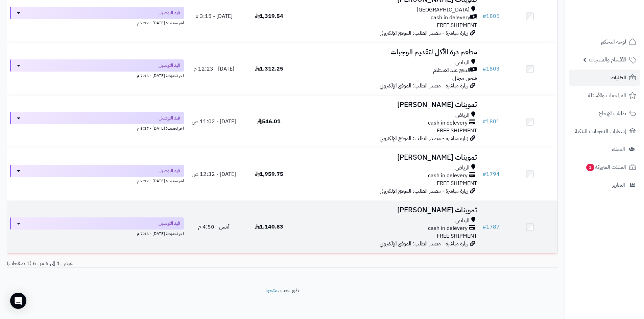  What do you see at coordinates (18, 301) in the screenshot?
I see `div: Open Intercom Messenger` at bounding box center [18, 301].